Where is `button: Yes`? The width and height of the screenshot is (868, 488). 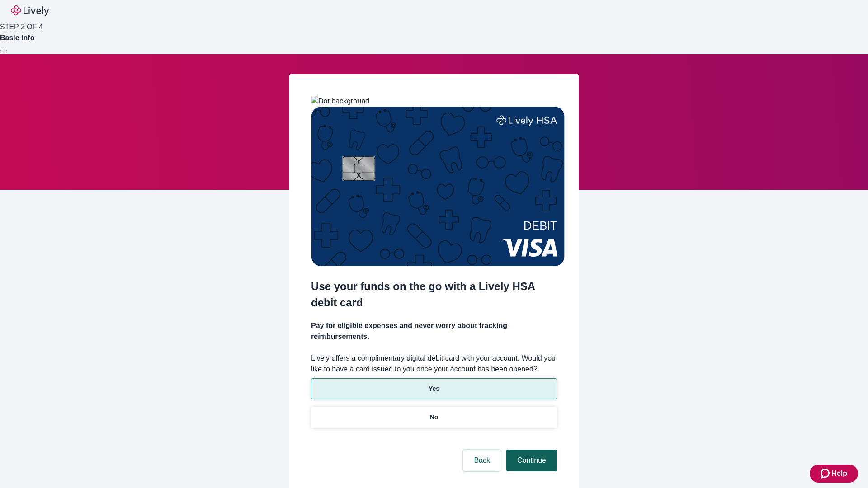 button: Yes is located at coordinates (434, 389).